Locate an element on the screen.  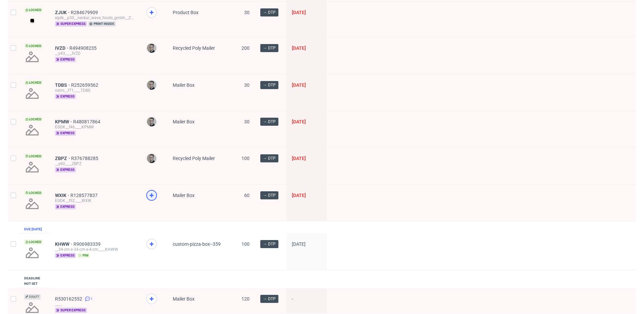
div: EGDK__f52____WXIK is located at coordinates (96, 201).